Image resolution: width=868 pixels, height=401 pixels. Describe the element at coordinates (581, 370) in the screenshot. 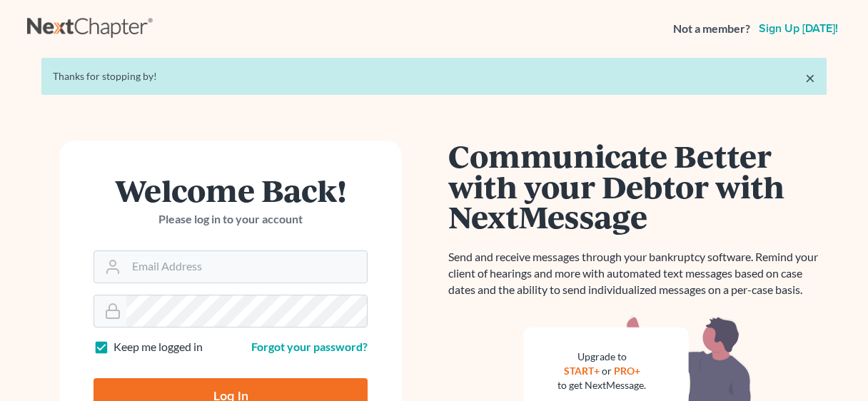

I see `a: START+` at that location.